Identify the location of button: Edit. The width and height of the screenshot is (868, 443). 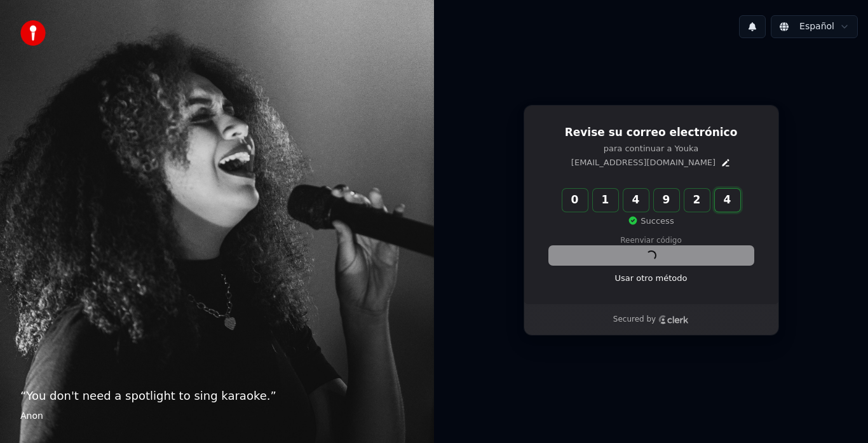
(726, 163).